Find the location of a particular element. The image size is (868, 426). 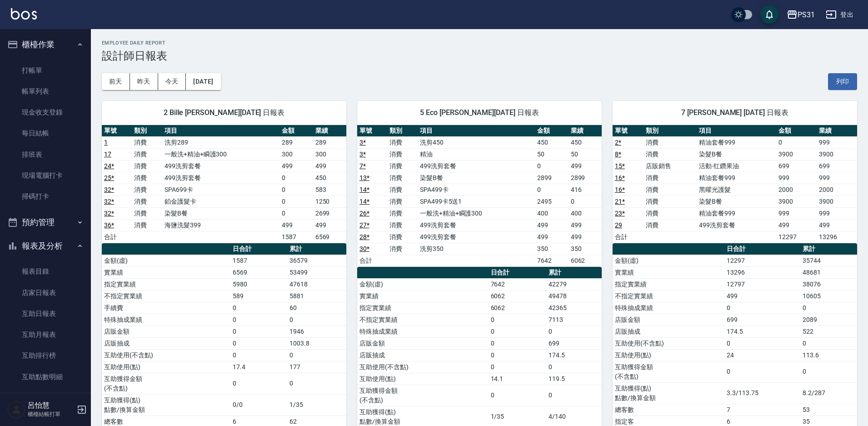

td: 店販抽成 is located at coordinates (668, 332).